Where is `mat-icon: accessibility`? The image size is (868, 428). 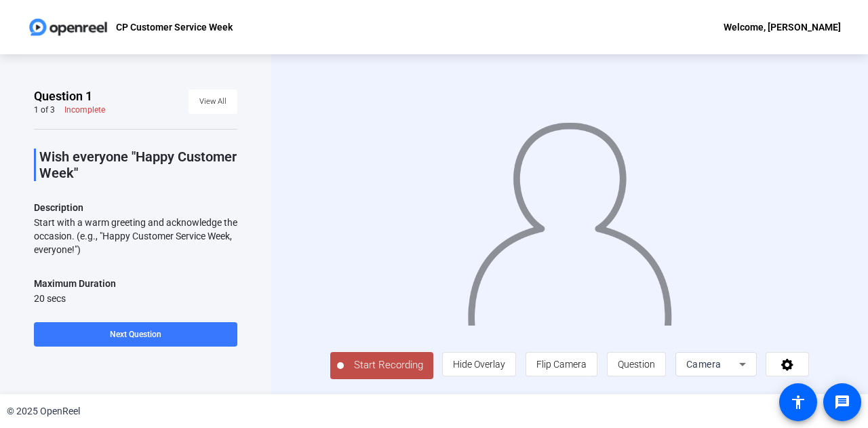 mat-icon: accessibility is located at coordinates (798, 402).